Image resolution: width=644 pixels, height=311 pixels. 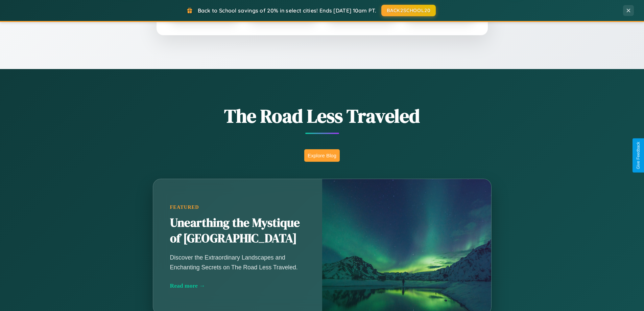 I want to click on button: BACK2SCHOOL20, so click(x=408, y=11).